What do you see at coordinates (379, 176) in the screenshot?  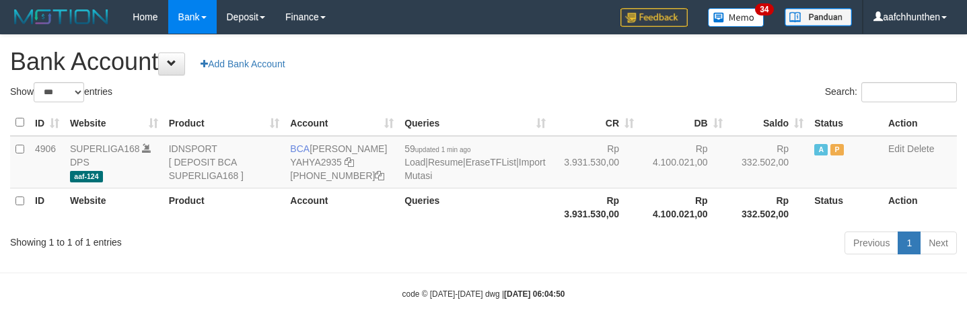 I see `a: Copy 4062301272 to clipboard` at bounding box center [379, 176].